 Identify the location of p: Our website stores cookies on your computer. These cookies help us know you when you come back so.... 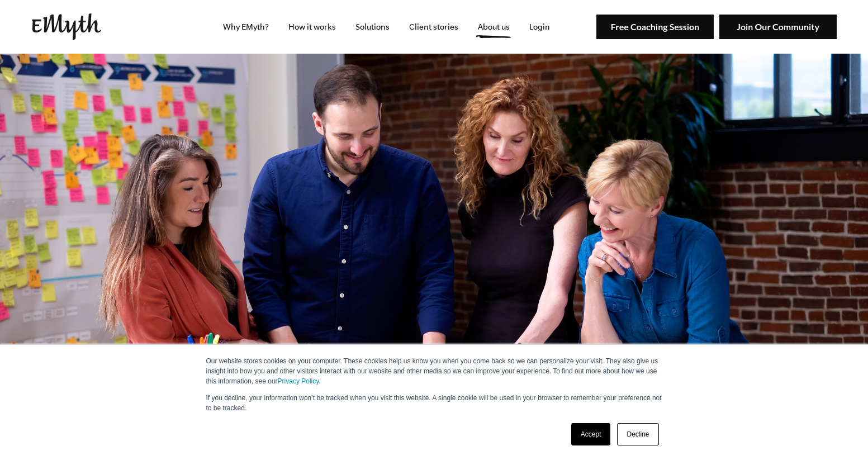
(434, 371).